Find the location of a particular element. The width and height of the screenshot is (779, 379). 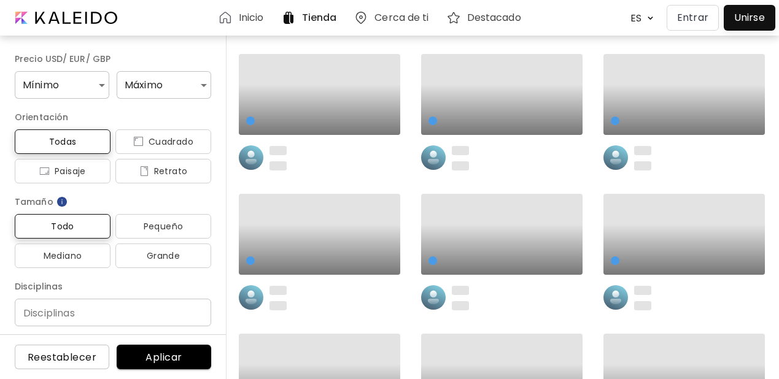

h6: Tienda is located at coordinates (319, 18).